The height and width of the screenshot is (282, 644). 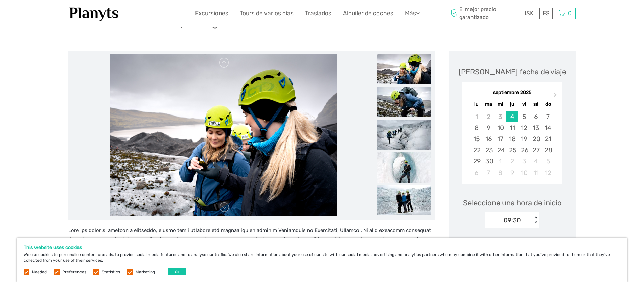 What do you see at coordinates (548, 128) in the screenshot?
I see `div: Choose domingo, 14 de septiembre de 2025` at bounding box center [548, 128].